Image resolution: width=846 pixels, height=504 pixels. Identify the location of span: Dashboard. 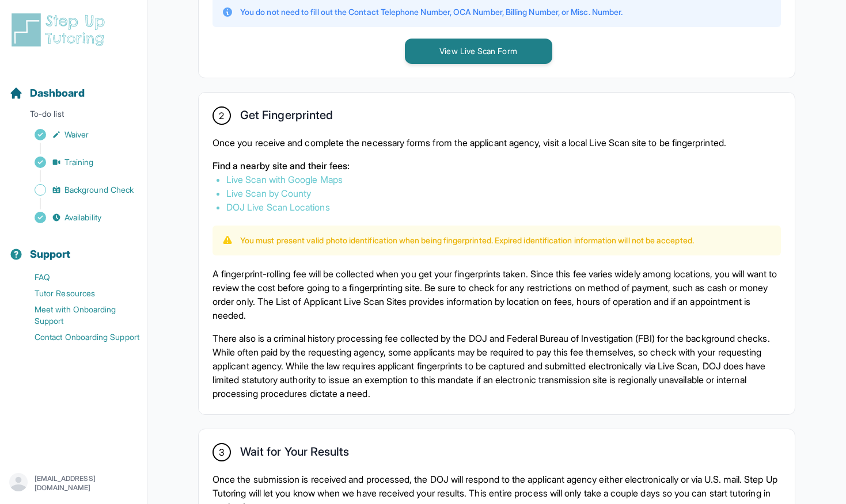
(57, 93).